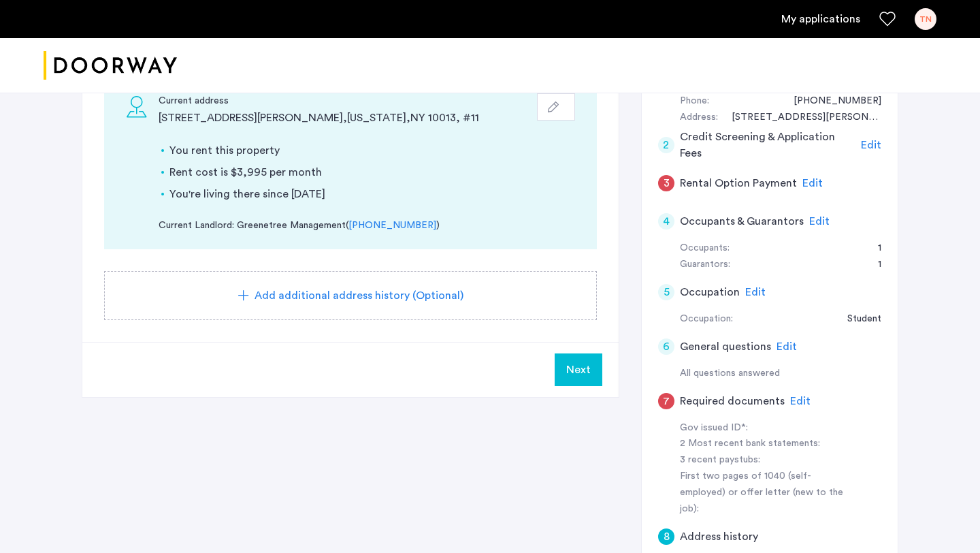 The height and width of the screenshot is (553, 980). I want to click on a: My application, so click(820, 19).